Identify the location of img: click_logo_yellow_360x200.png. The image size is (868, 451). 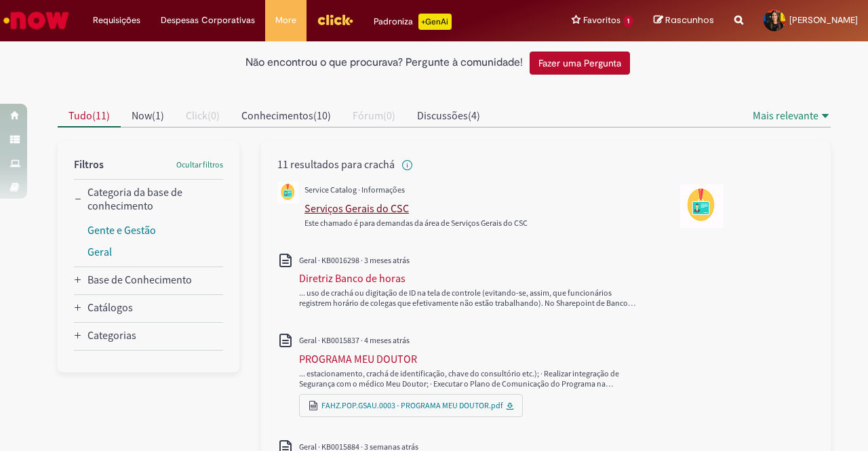
(335, 20).